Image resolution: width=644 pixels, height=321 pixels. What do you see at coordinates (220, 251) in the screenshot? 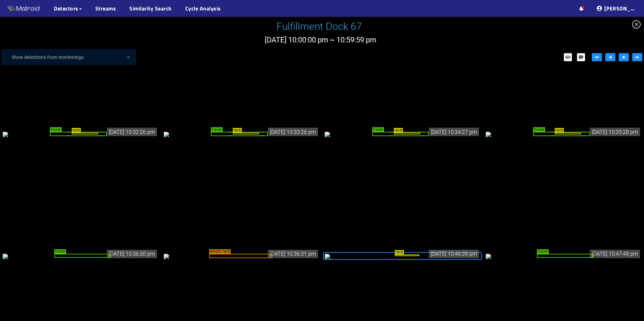
I see `span: empty rack` at bounding box center [220, 251].